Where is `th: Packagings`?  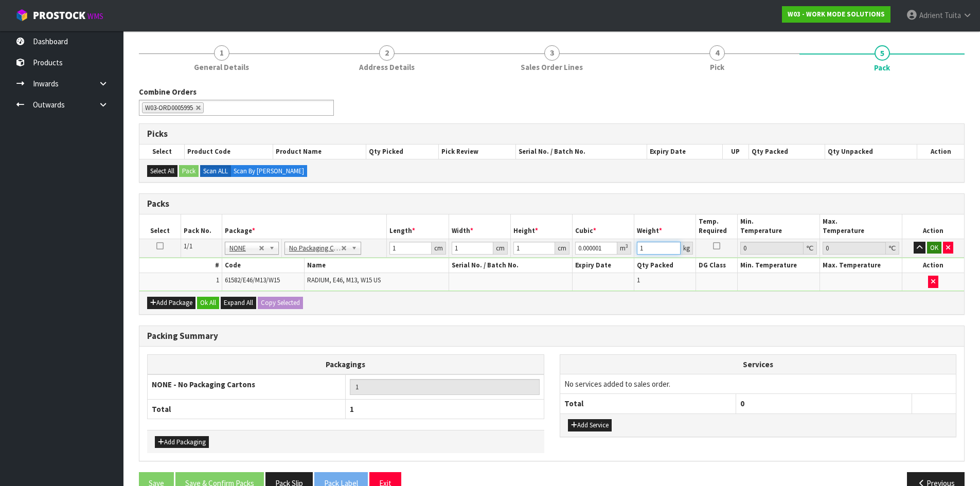 th: Packagings is located at coordinates (345, 364).